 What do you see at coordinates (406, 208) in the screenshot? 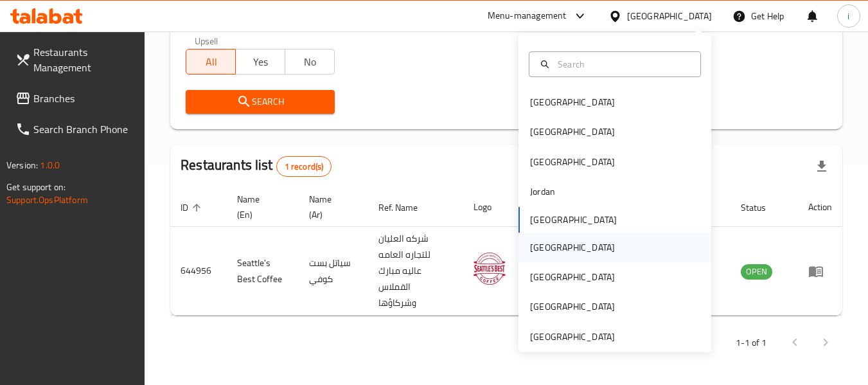
I see `span: Ref. Name` at bounding box center [406, 208].